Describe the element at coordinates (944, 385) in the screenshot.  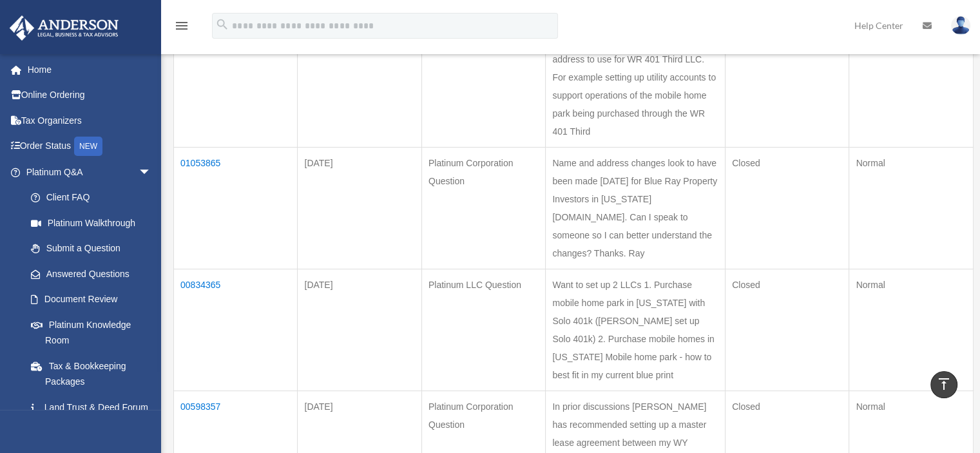
I see `a: vertical_align_top` at that location.